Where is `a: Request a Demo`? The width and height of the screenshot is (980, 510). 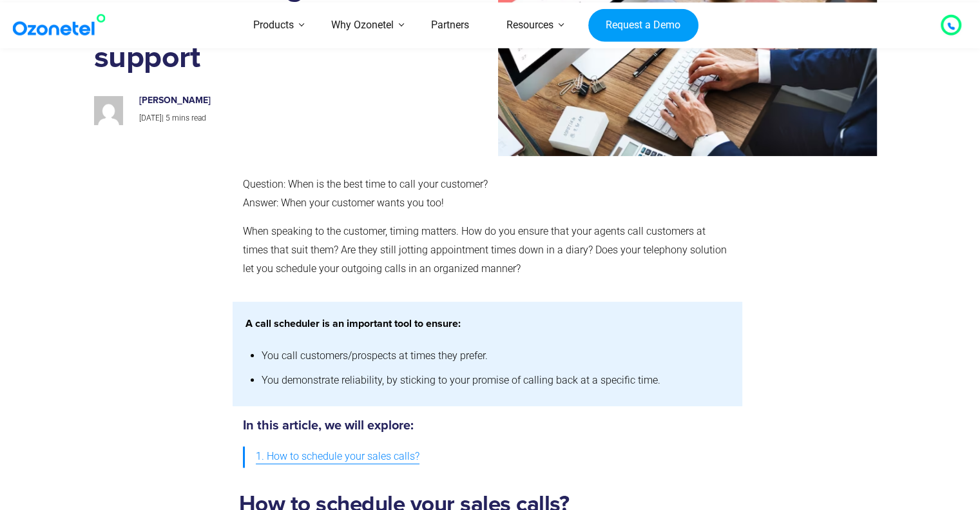
a: Request a Demo is located at coordinates (643, 25).